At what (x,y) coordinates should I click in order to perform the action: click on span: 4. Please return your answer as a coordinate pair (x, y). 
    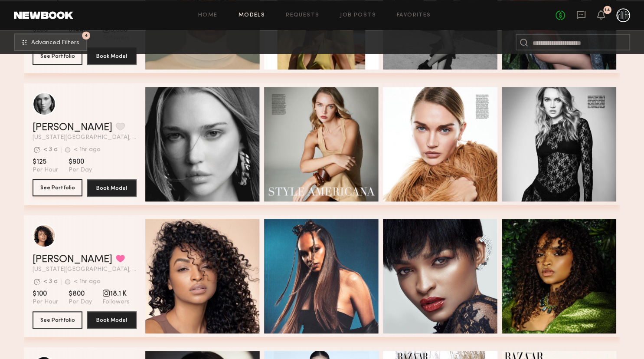
    Looking at the image, I should click on (86, 35).